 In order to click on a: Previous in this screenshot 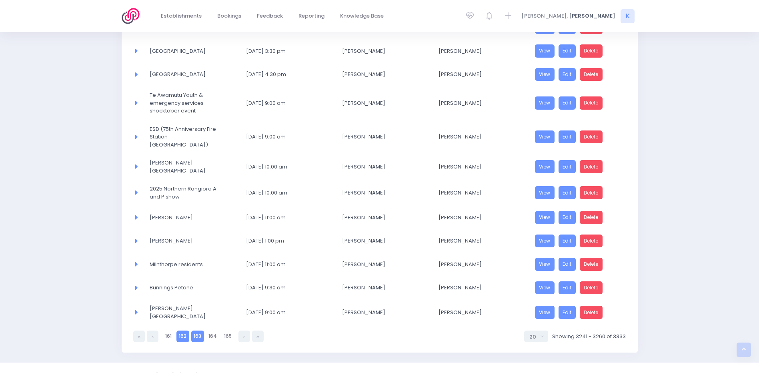, I will do `click(153, 336)`.